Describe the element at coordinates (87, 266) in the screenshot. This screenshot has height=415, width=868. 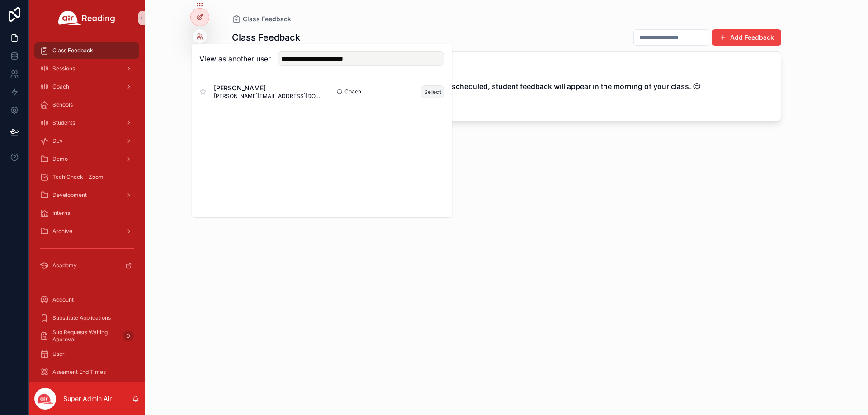
I see `a: Academy` at that location.